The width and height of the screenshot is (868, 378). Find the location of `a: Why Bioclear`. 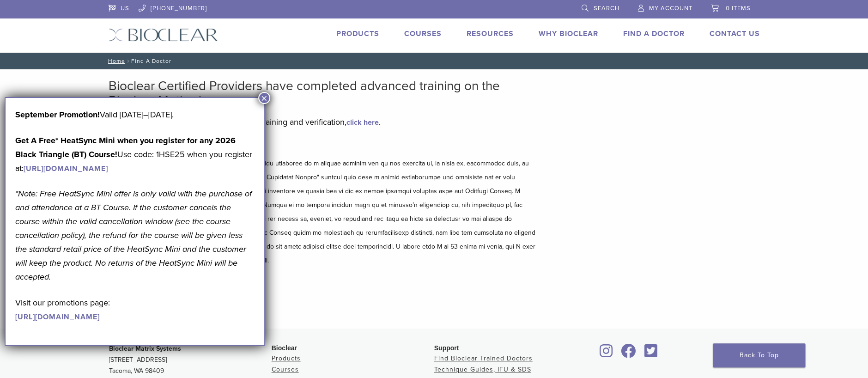

a: Why Bioclear is located at coordinates (569, 33).